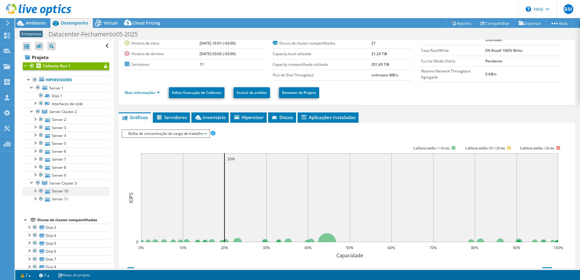  I want to click on a: Collector Run 1, so click(66, 66).